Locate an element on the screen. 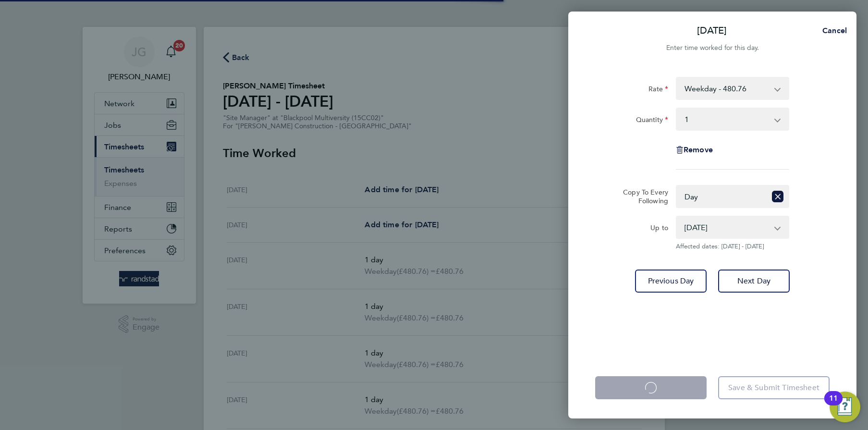  label: Copy To Every Following is located at coordinates (642, 196).